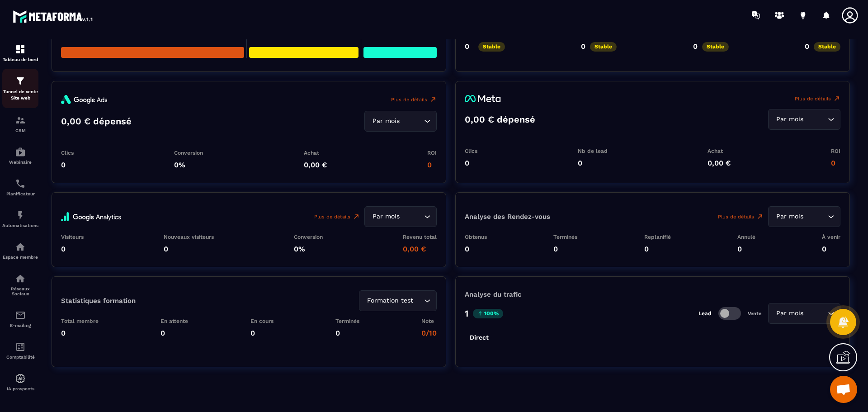  I want to click on p: Vente, so click(755, 313).